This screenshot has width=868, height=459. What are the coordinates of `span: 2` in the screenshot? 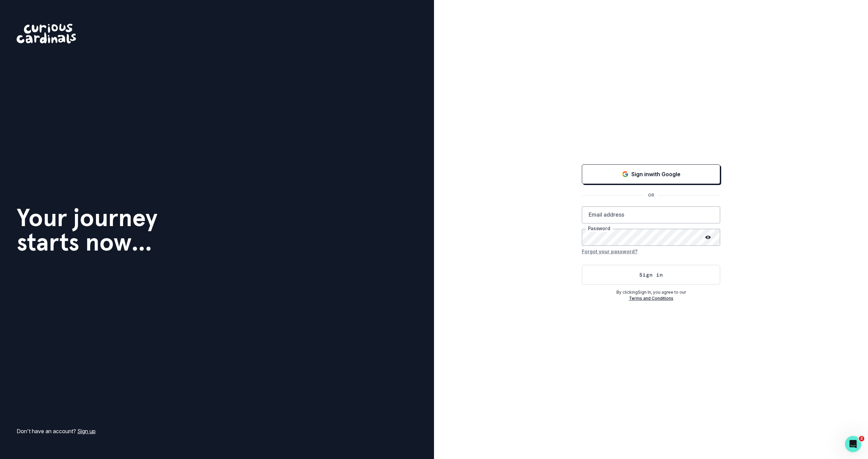 It's located at (861, 438).